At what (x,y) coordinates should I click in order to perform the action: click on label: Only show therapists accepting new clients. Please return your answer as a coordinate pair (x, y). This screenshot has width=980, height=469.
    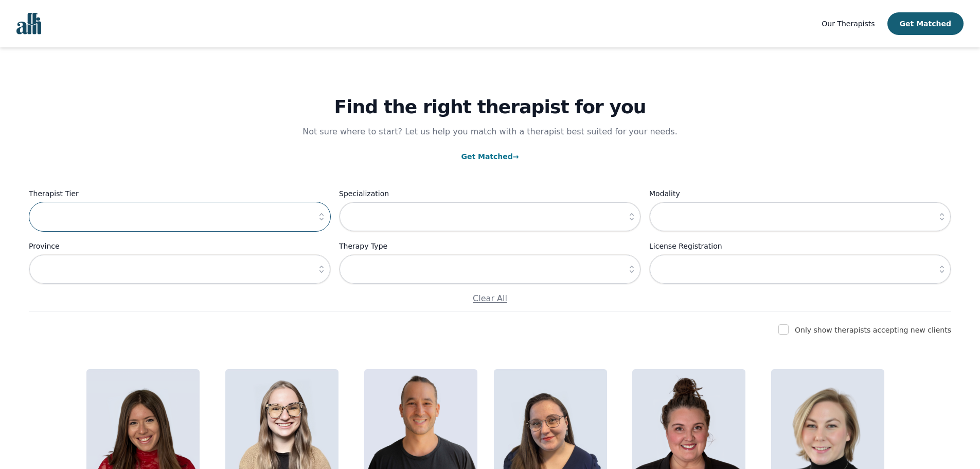
    Looking at the image, I should click on (874, 330).